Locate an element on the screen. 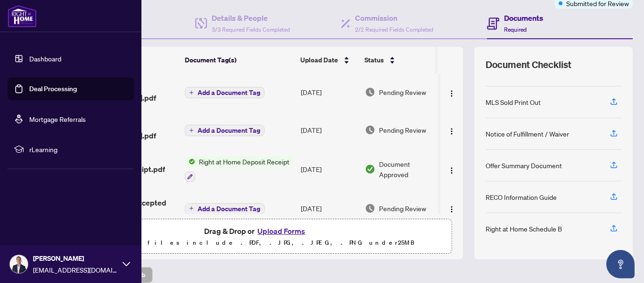 The height and width of the screenshot is (283, 644). h4: Commission is located at coordinates (394, 18).